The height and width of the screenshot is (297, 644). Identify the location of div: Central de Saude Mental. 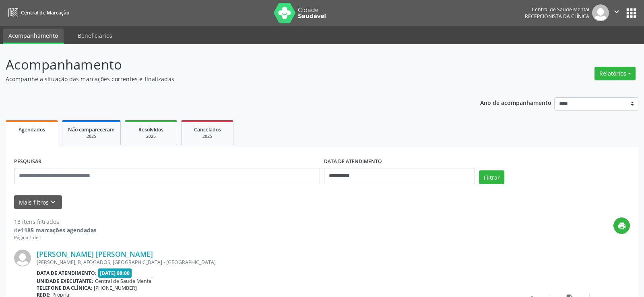
(557, 9).